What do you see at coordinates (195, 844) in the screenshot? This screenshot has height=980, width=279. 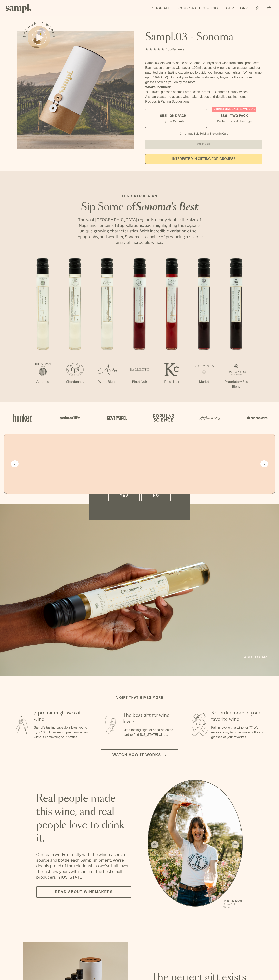 I see `ul: carousel` at bounding box center [195, 844].